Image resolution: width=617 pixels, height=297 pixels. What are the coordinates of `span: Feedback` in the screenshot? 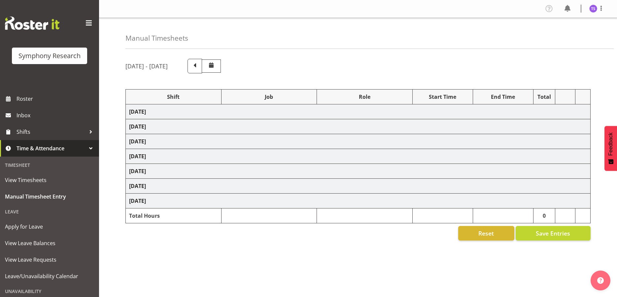 It's located at (610, 144).